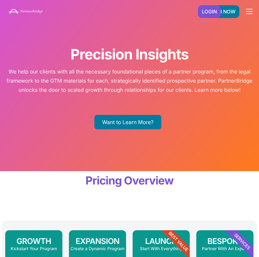  I want to click on span: Create a Dynamic Program, so click(97, 249).